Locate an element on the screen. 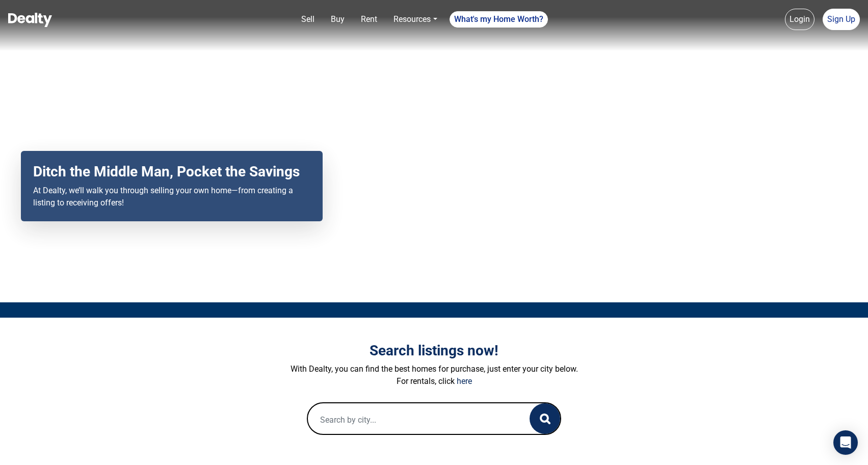 Image resolution: width=868 pixels, height=465 pixels. p: For rentals, click is located at coordinates (434, 381).